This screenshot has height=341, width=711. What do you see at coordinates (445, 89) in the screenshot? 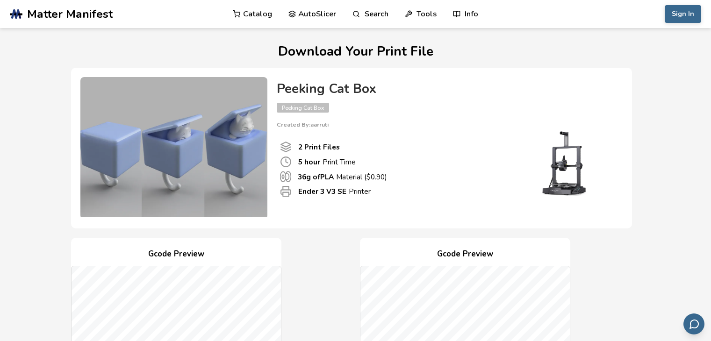
I see `h4: Peeking Cat Box` at bounding box center [445, 89].